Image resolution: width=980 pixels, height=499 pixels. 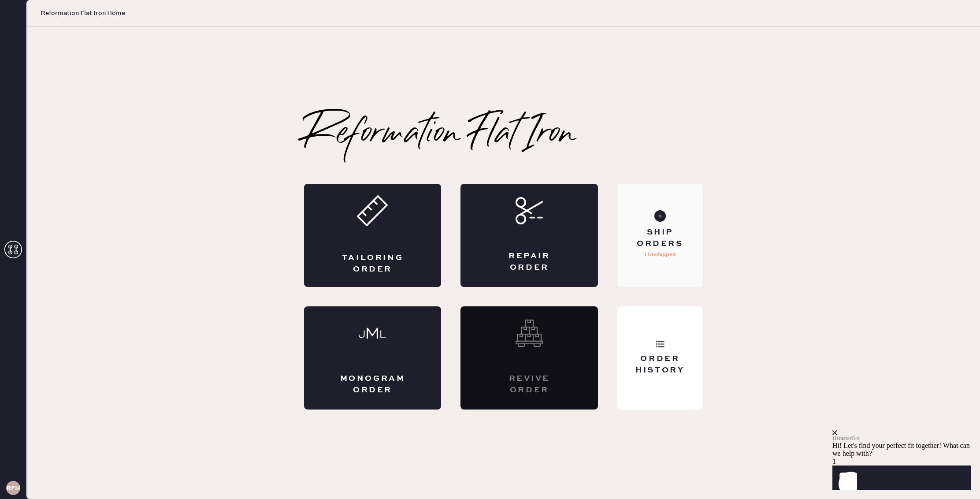 What do you see at coordinates (373, 384) in the screenshot?
I see `div: Monogram Order` at bounding box center [373, 384].